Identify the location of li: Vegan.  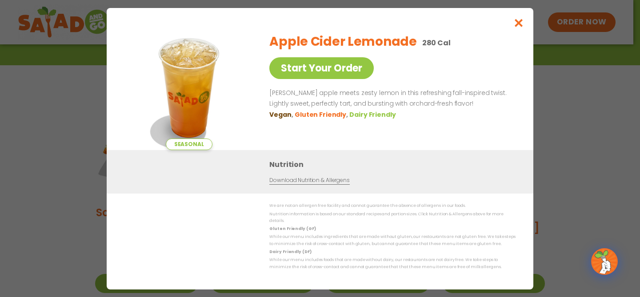
(282, 114).